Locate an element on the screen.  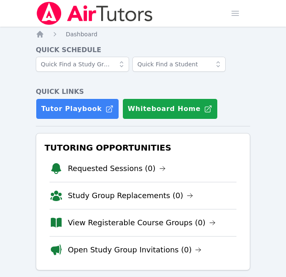
a: Requested Sessions (0) is located at coordinates (117, 168).